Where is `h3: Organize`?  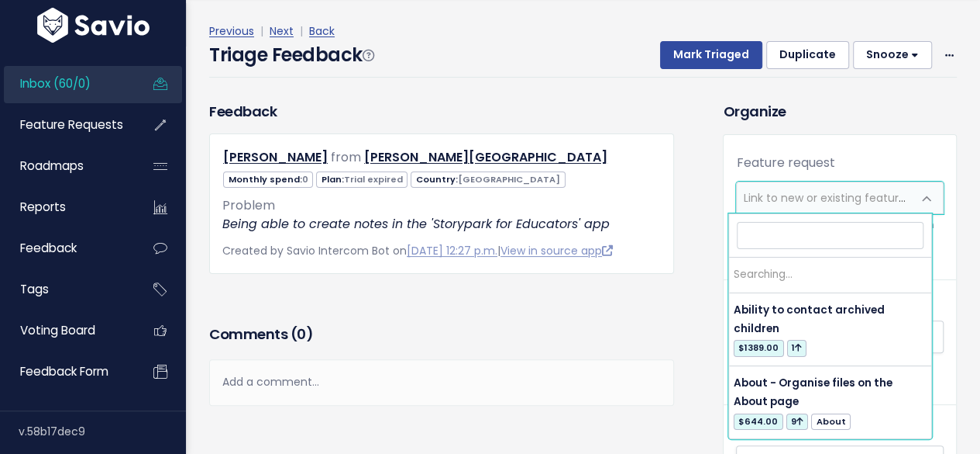
h3: Organize is located at coordinates (840, 111).